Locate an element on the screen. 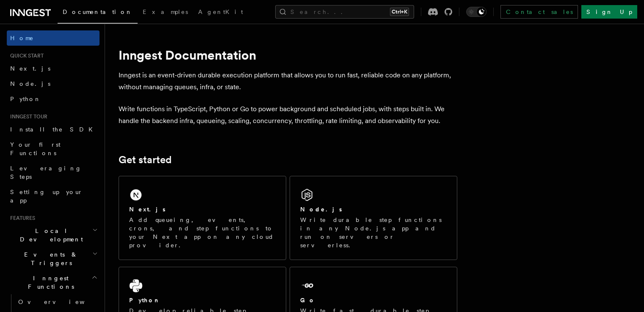  span: Inngest tour is located at coordinates (27, 117).